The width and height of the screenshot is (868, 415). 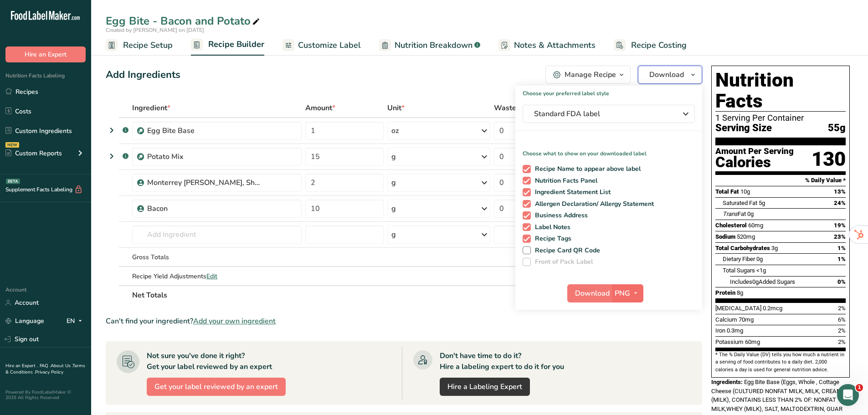 What do you see at coordinates (62, 366) in the screenshot?
I see `a: About Us .` at bounding box center [62, 366].